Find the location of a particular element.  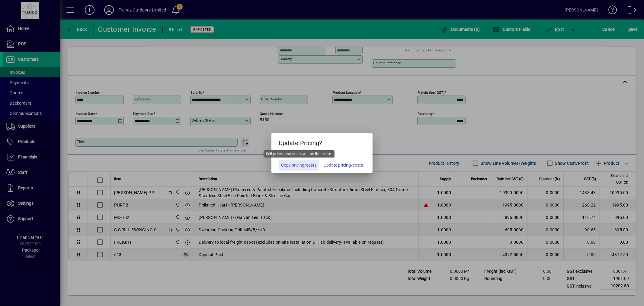

button: Copy pricing/costs is located at coordinates (299, 165).